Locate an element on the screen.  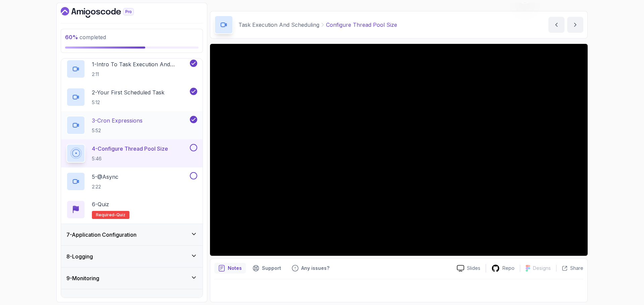
h3: 7 - Application Configuration is located at coordinates (101, 235).